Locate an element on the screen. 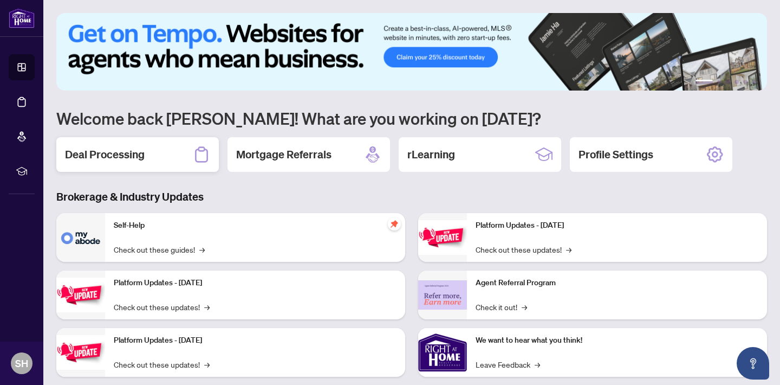  h3: Brokerage & Industry Updates is located at coordinates (412, 197).